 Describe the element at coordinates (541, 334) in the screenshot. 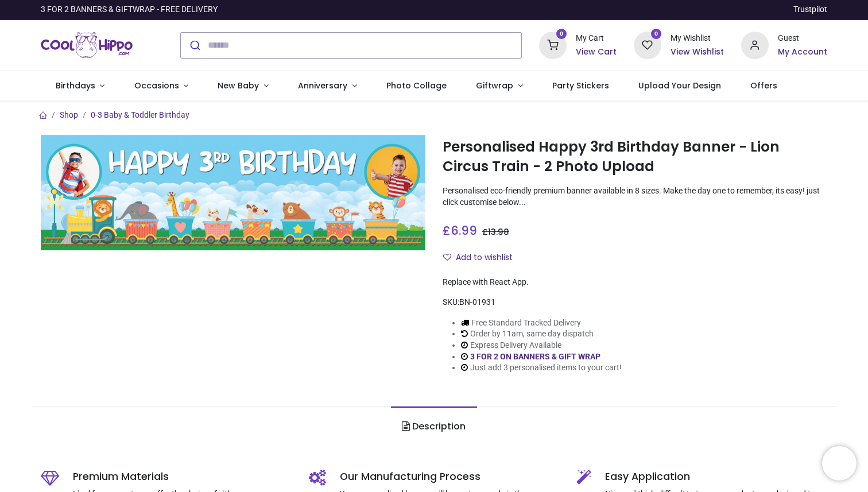

I see `li: Order by 11am, same day dispatch` at that location.